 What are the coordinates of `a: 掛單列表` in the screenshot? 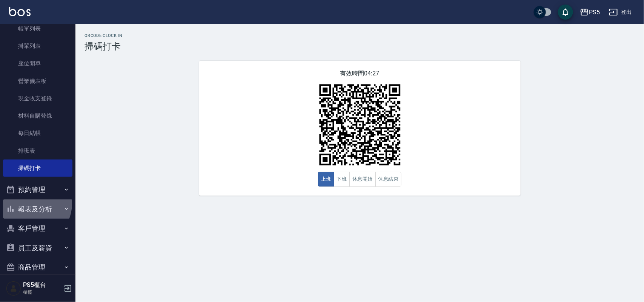 It's located at (38, 46).